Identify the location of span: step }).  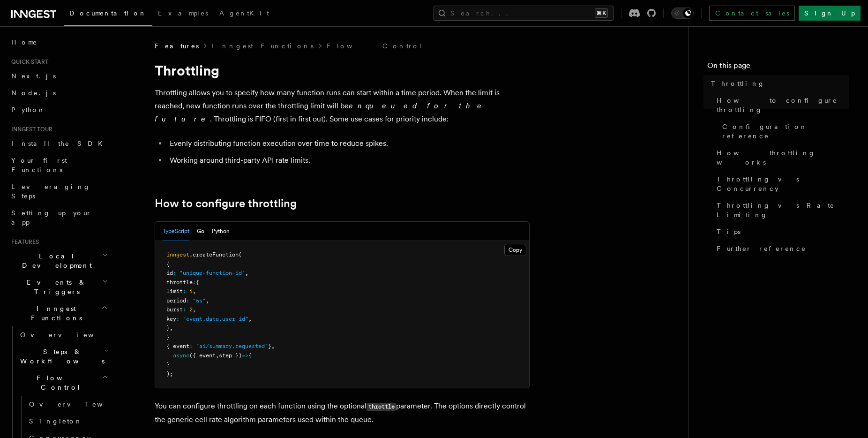
(230, 355).